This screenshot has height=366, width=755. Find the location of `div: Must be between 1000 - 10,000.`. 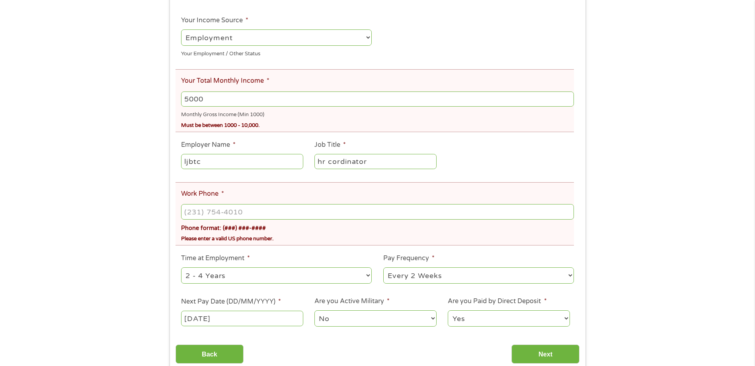

div: Must be between 1000 - 10,000. is located at coordinates (377, 124).